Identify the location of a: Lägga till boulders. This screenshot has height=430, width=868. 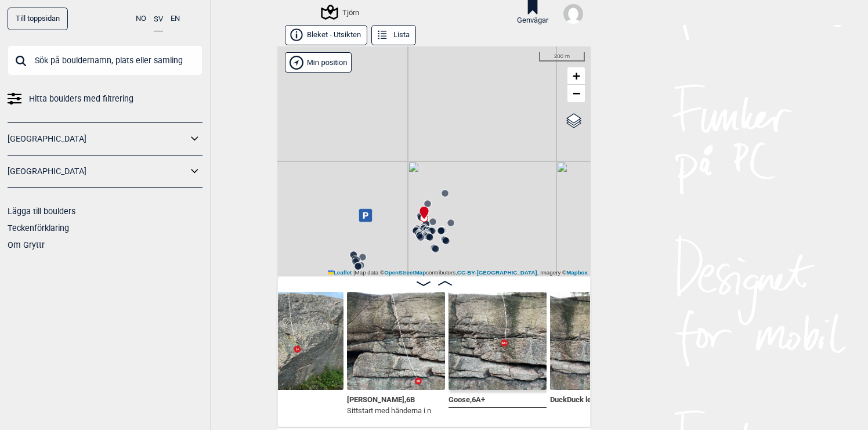
(41, 211).